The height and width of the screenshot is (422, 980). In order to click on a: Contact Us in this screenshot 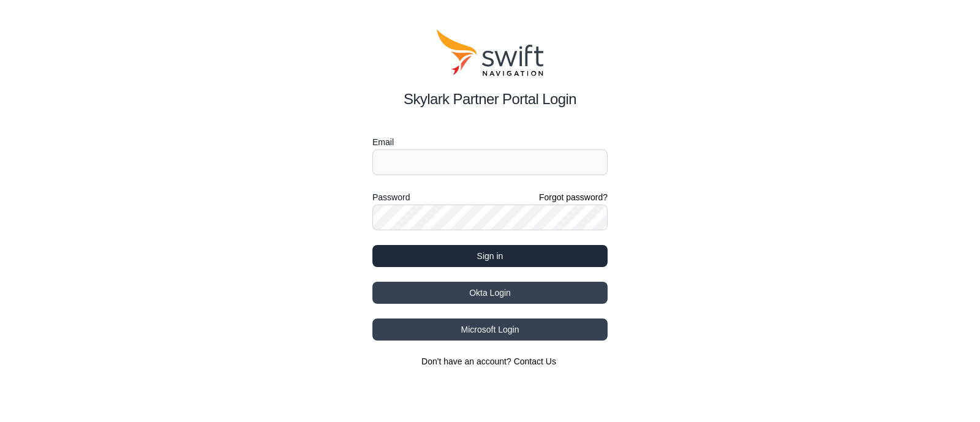, I will do `click(535, 362)`.